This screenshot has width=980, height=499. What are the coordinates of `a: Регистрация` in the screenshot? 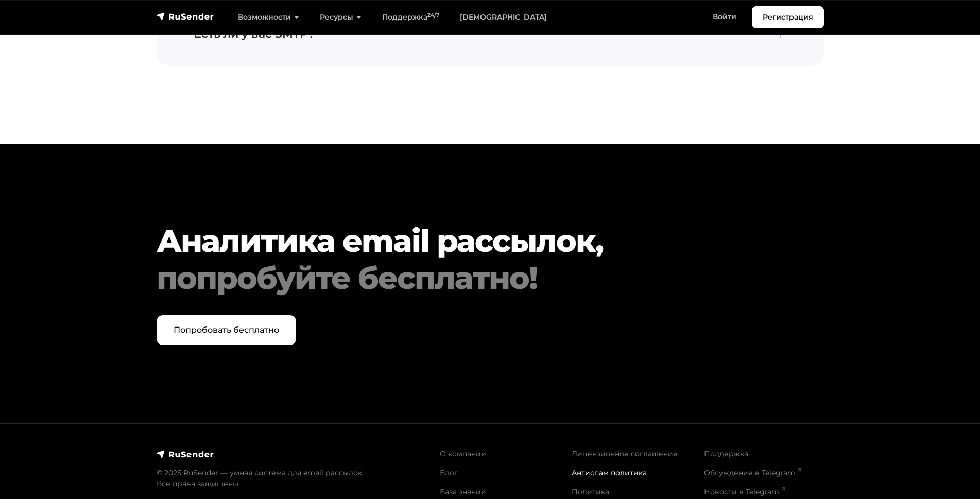 It's located at (788, 17).